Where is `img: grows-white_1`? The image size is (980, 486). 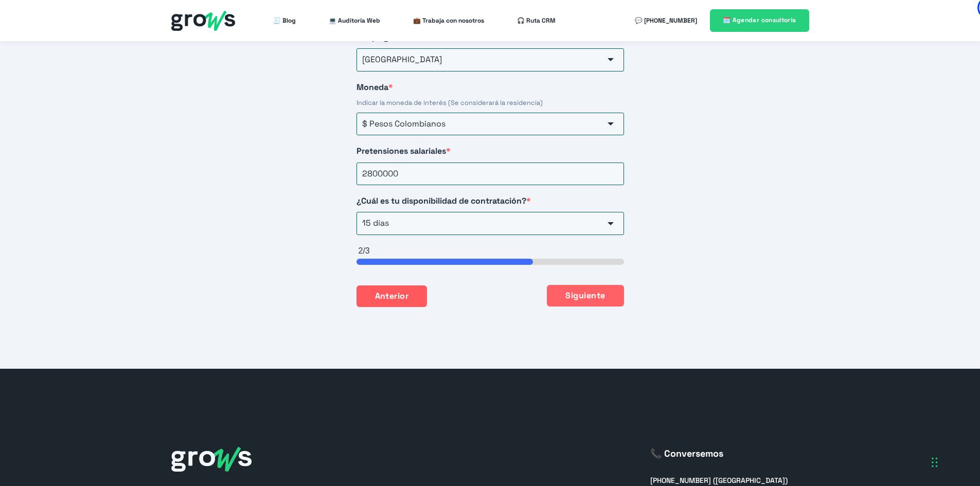
img: grows-white_1 is located at coordinates (211, 459).